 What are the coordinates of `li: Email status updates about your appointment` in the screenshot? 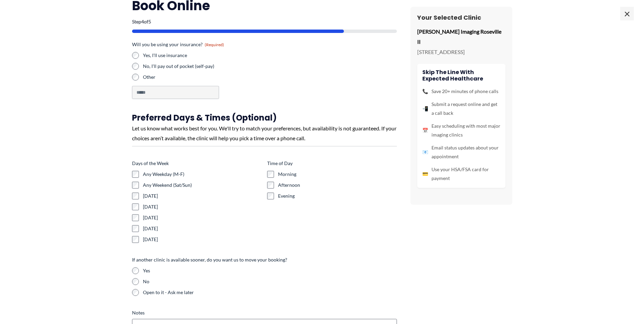 It's located at (461, 152).